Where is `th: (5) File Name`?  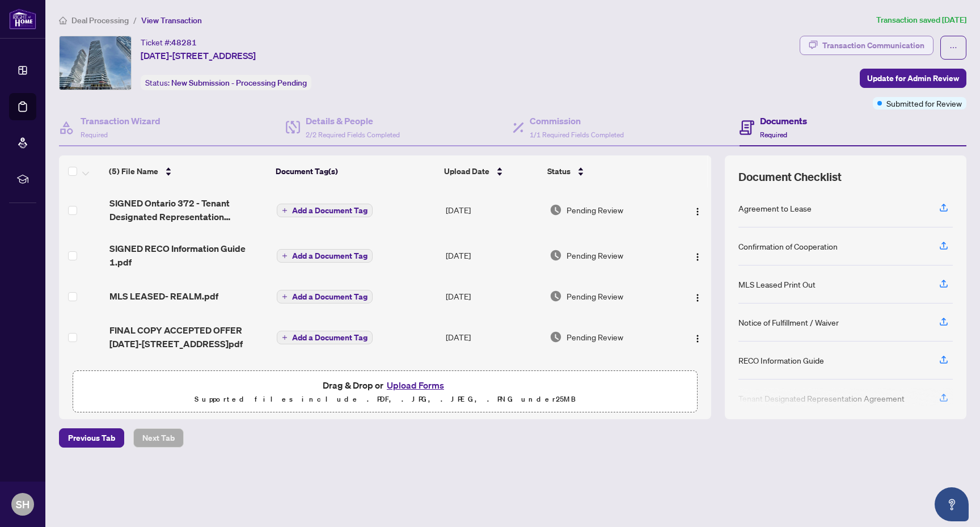 th: (5) File Name is located at coordinates (188, 171).